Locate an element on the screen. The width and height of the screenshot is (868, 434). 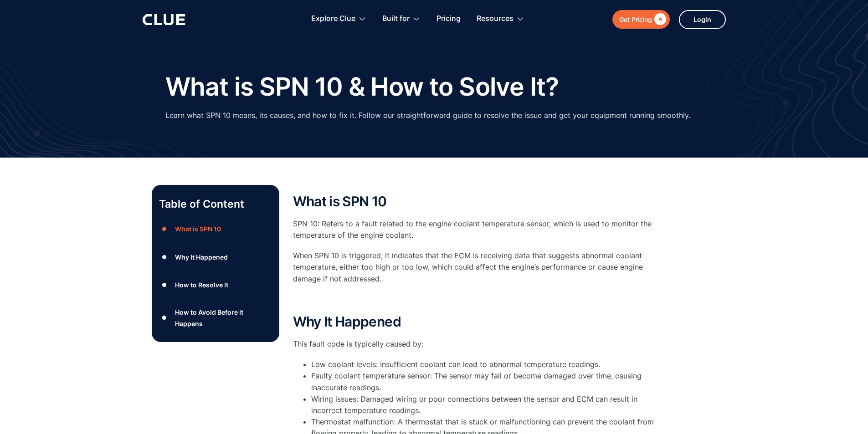
a: Get Pricing is located at coordinates (642, 19).